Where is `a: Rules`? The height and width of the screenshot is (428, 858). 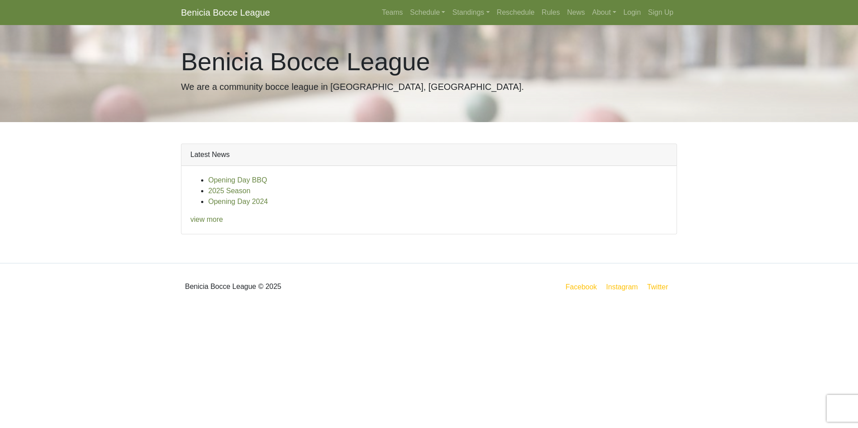
a: Rules is located at coordinates (551, 13).